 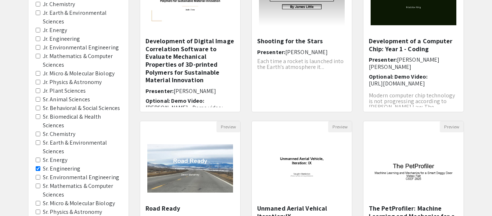 I want to click on label: Jr. Environmental Engineering, so click(x=81, y=48).